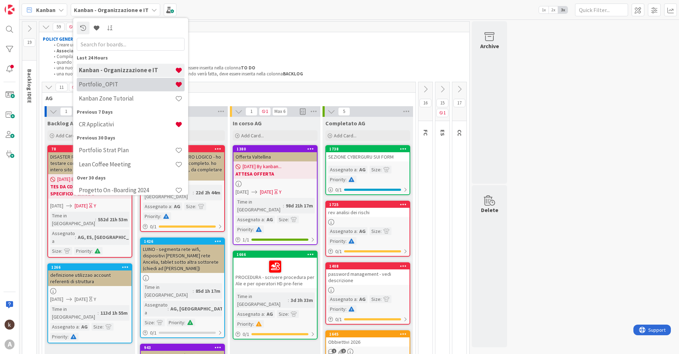 Image resolution: width=679 pixels, height=354 pixels. What do you see at coordinates (277, 254) in the screenshot?
I see `div: 1666` at bounding box center [277, 254].